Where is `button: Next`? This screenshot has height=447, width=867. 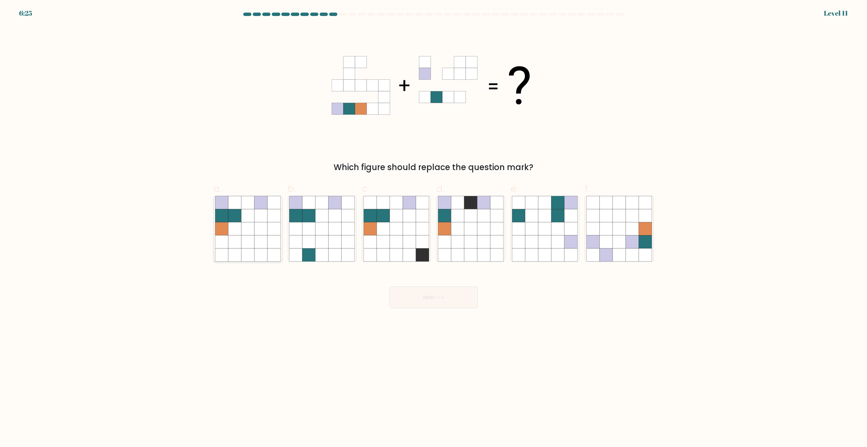 button: Next is located at coordinates (434, 297).